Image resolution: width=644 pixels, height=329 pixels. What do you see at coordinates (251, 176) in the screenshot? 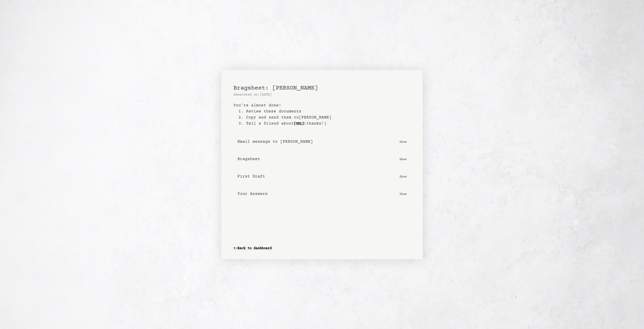
I see `b: First Draft` at bounding box center [251, 176].